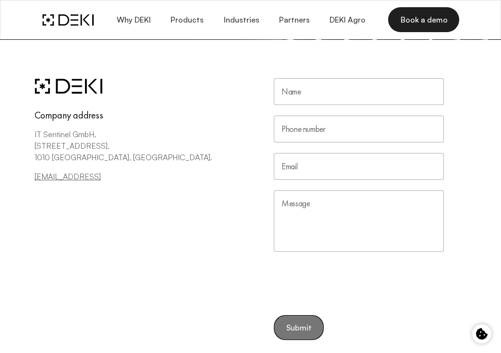 This screenshot has width=501, height=353. I want to click on button: Products, so click(187, 20).